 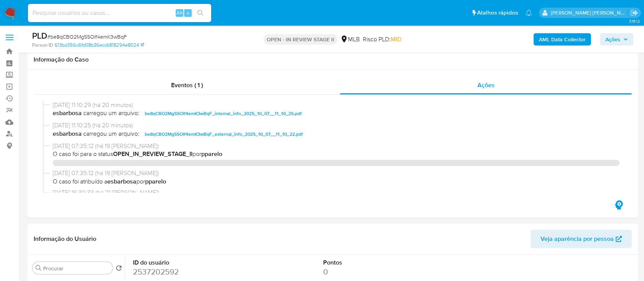 I want to click on b: Person ID, so click(x=43, y=46).